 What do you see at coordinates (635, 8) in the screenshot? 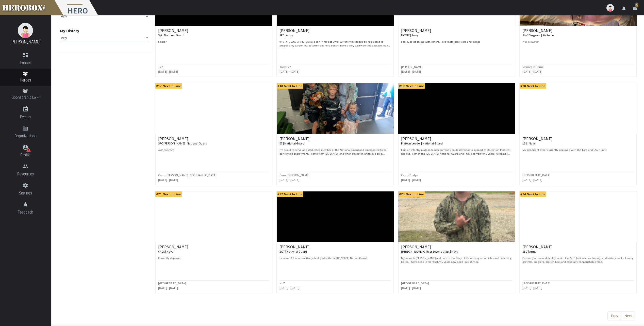
I see `i: email` at bounding box center [635, 8].